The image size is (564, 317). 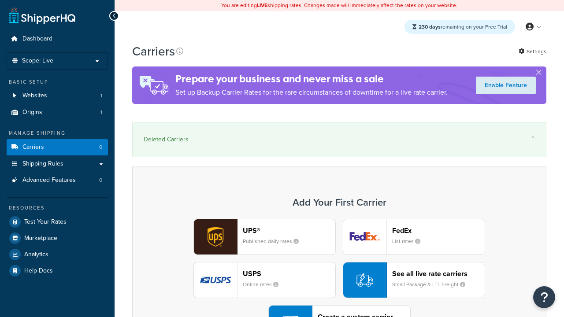 What do you see at coordinates (57, 255) in the screenshot?
I see `li: Analytics` at bounding box center [57, 255].